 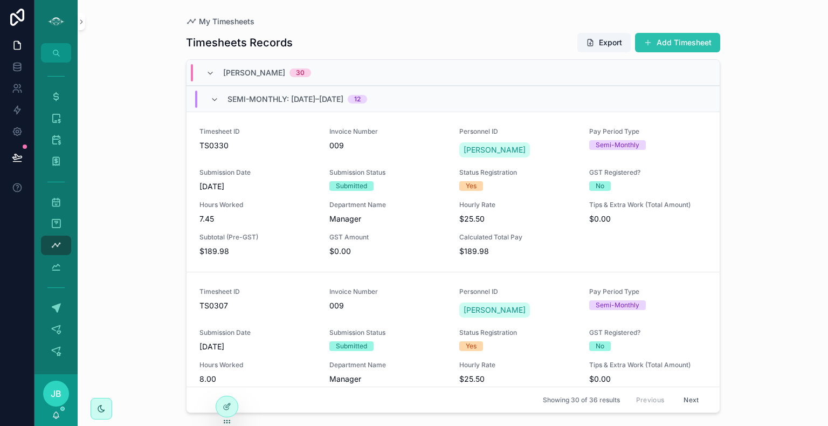 What do you see at coordinates (56, 22) in the screenshot?
I see `img: App logo` at bounding box center [56, 22].